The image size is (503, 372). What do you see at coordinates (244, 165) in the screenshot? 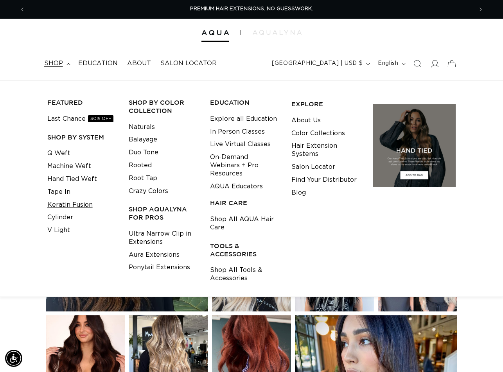
I see `a: On-Demand Webinars + Pro Resources` at bounding box center [244, 165].